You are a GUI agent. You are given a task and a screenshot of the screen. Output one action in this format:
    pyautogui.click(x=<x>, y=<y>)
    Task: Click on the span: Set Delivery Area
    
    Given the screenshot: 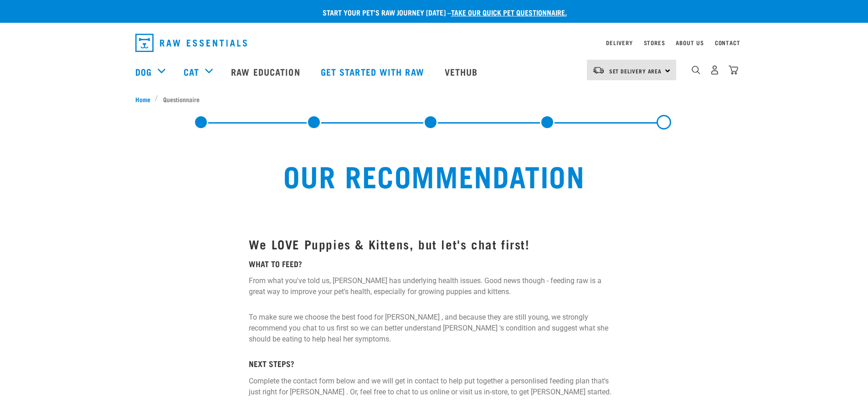 What is the action you would take?
    pyautogui.click(x=636, y=71)
    